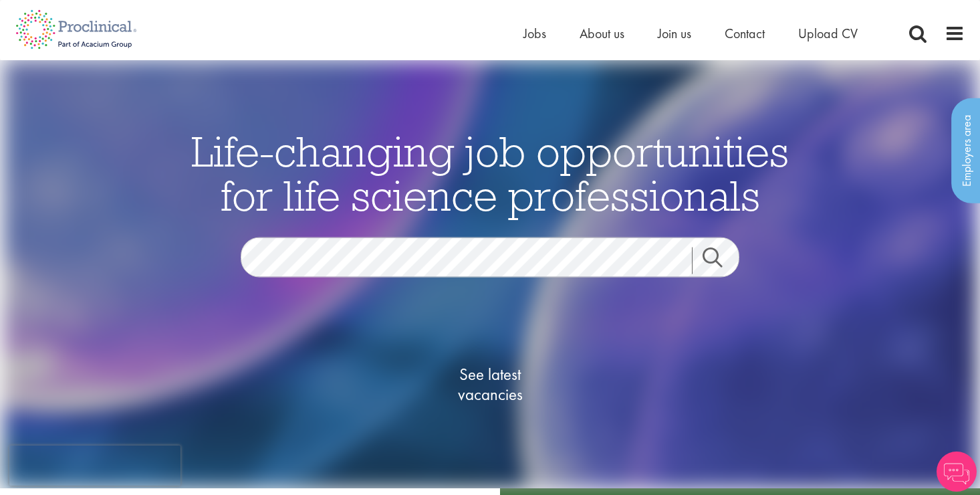 Image resolution: width=980 pixels, height=495 pixels. I want to click on img: candidate home, so click(490, 274).